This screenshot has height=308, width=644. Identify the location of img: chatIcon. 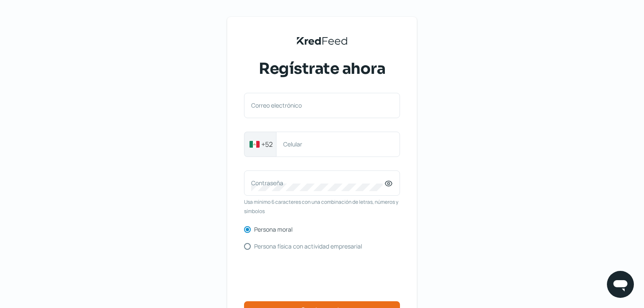
(620, 284).